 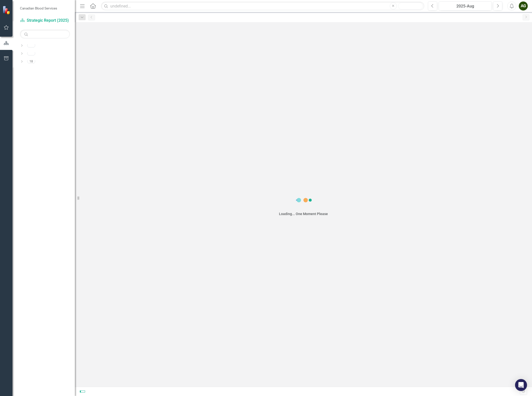 I want to click on div: Open Intercom Messenger, so click(x=521, y=385).